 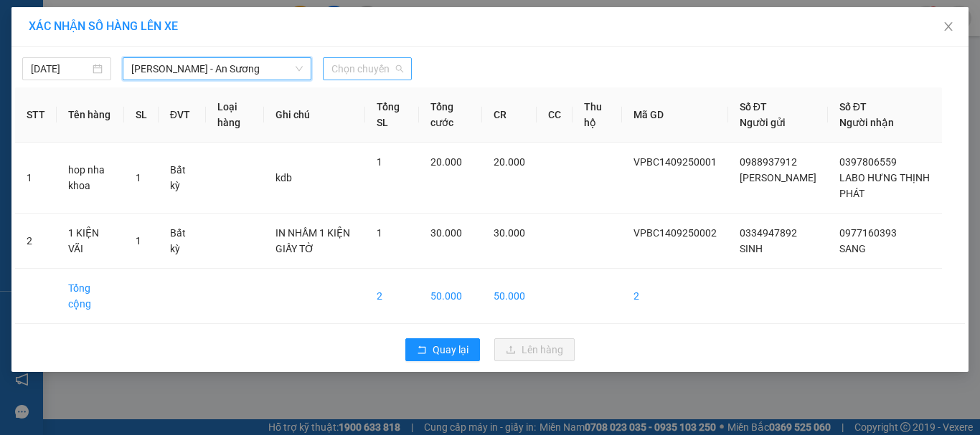 I want to click on span: down, so click(x=299, y=69).